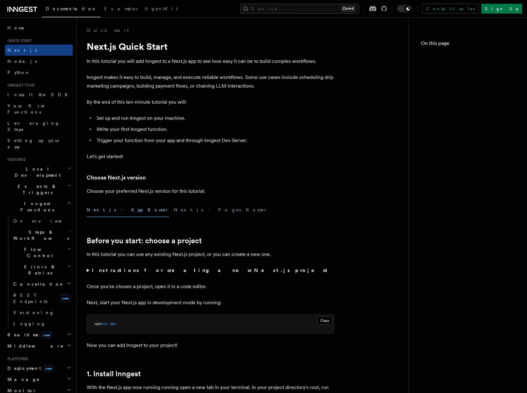 The image size is (527, 393). I want to click on a: Examples, so click(121, 9).